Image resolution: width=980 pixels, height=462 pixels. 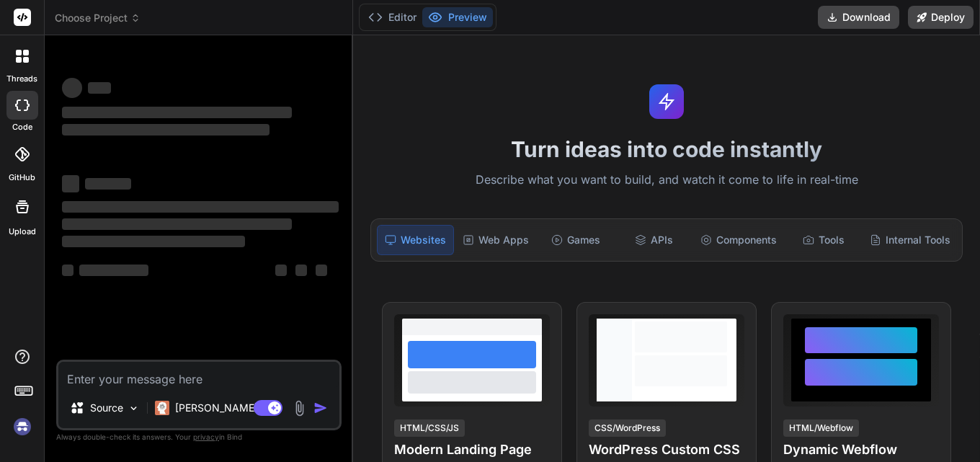 I want to click on button: Preview, so click(x=458, y=18).